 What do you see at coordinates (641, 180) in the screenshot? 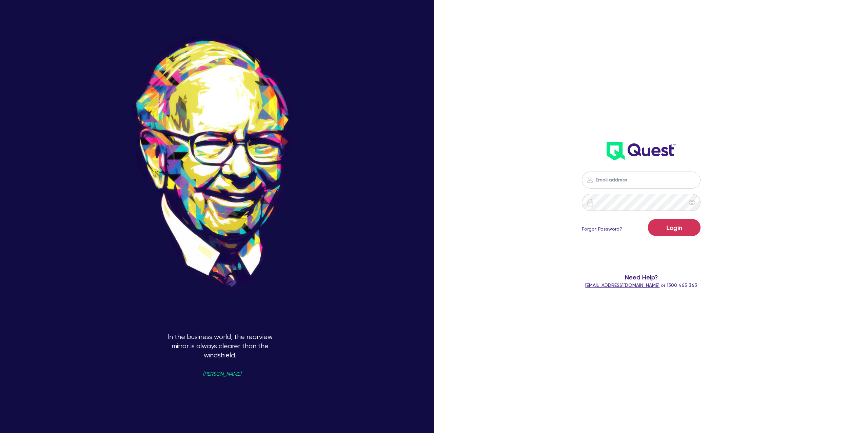
I see `input: Email address` at bounding box center [641, 180].